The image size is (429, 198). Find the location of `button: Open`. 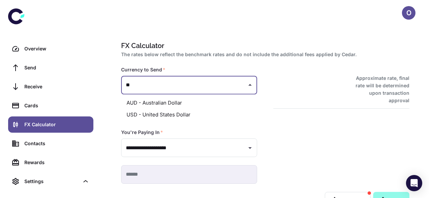

button: Open is located at coordinates (250, 148).